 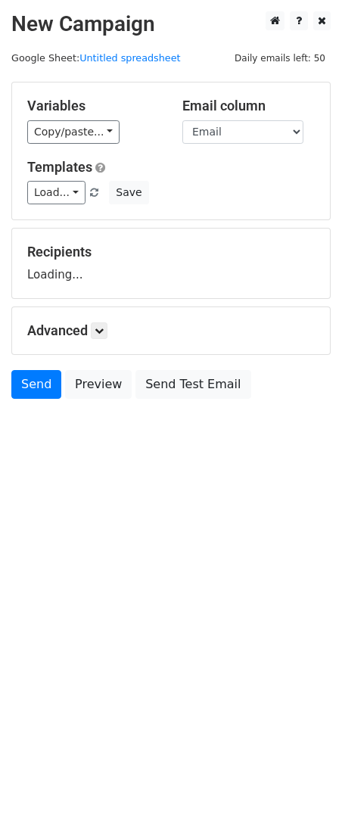 What do you see at coordinates (73, 132) in the screenshot?
I see `a: Copy/paste...` at bounding box center [73, 132].